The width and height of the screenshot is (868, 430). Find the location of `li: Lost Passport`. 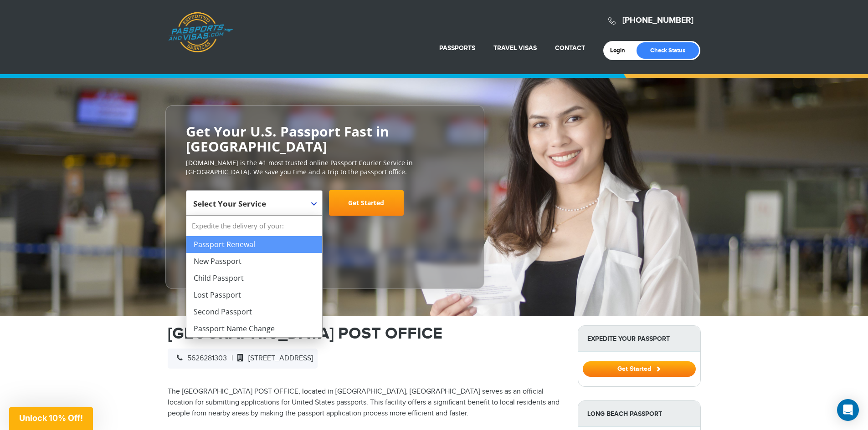

li: Lost Passport is located at coordinates (254, 295).